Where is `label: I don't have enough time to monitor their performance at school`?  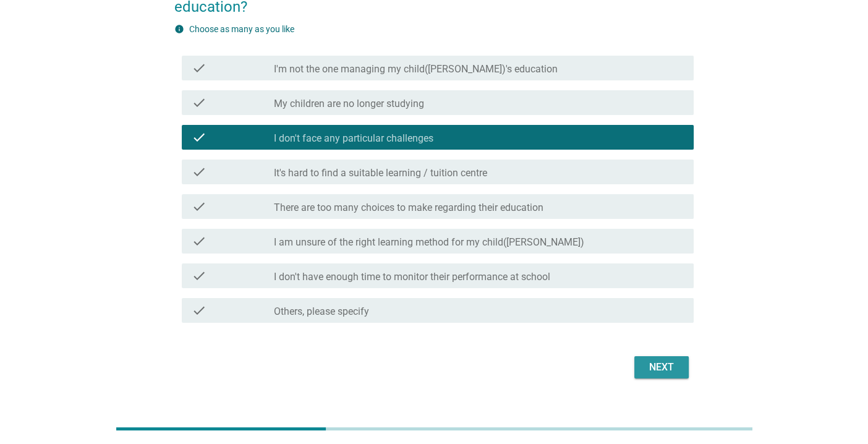
label: I don't have enough time to monitor their performance at school is located at coordinates (412, 277).